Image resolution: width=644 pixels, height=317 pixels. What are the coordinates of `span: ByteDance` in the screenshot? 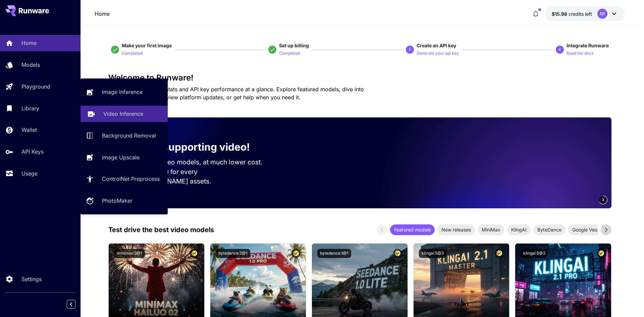 It's located at (549, 230).